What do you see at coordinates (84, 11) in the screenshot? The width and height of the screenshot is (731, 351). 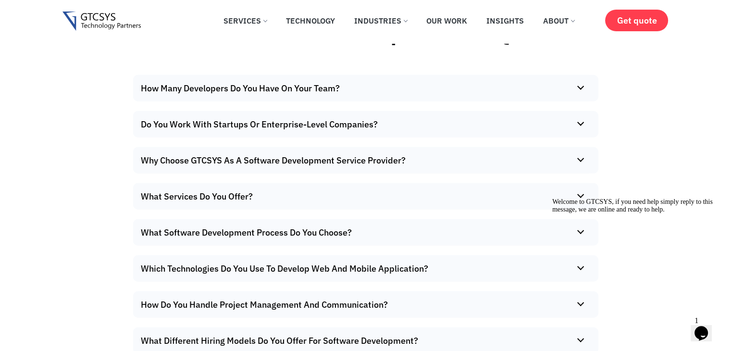 I see `span: Welcome to GTCSYS, if you need help simply reply to this message, we are online and ready to help.` at bounding box center [84, 11].